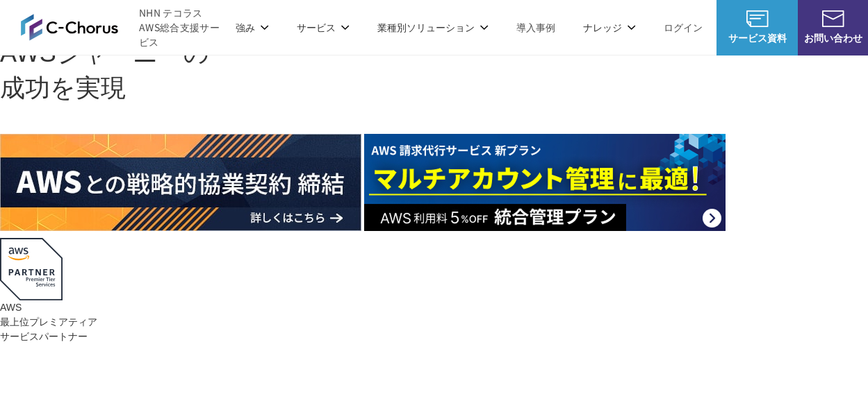 This screenshot has height=403, width=868. Describe the element at coordinates (545, 182) in the screenshot. I see `a: AWS請求代行サービス 統合管理プラン` at that location.